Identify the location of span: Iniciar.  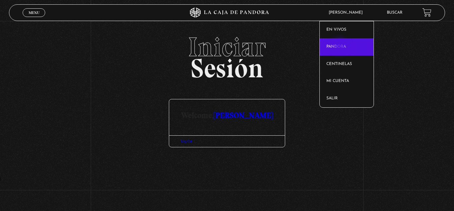
(227, 47).